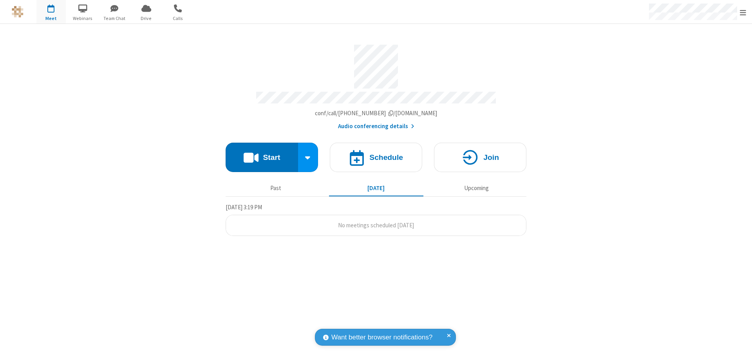  I want to click on button: Start, so click(262, 157).